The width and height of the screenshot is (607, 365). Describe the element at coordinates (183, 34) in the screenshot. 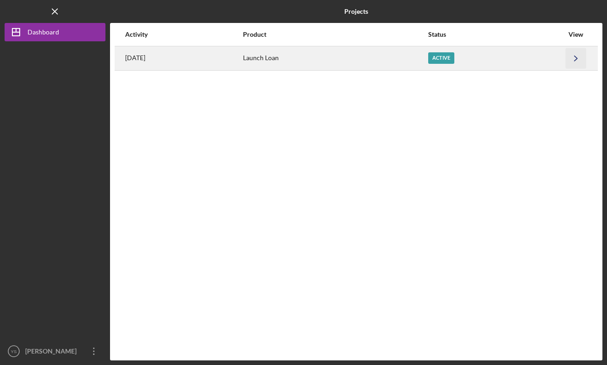

I see `div: Activity` at that location.